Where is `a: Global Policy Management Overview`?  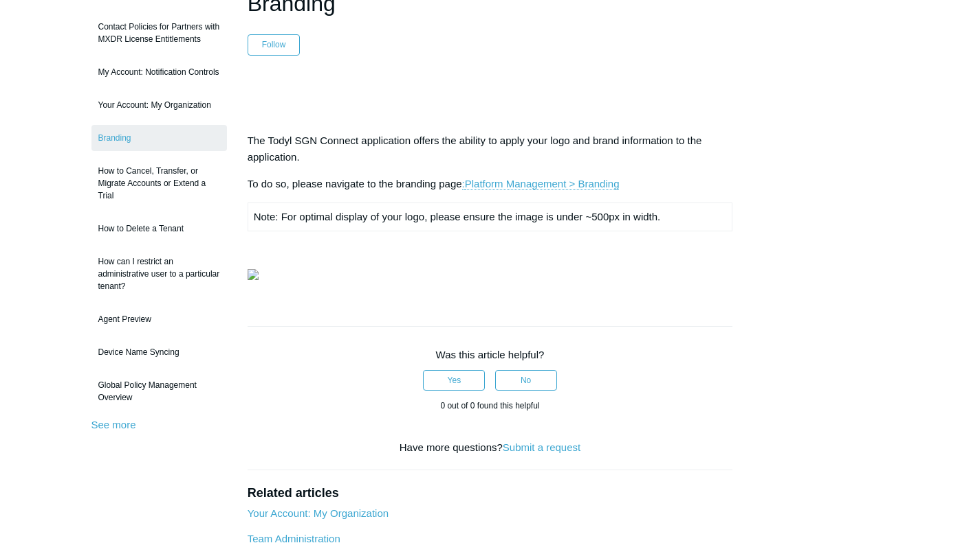 a: Global Policy Management Overview is located at coordinates (158, 391).